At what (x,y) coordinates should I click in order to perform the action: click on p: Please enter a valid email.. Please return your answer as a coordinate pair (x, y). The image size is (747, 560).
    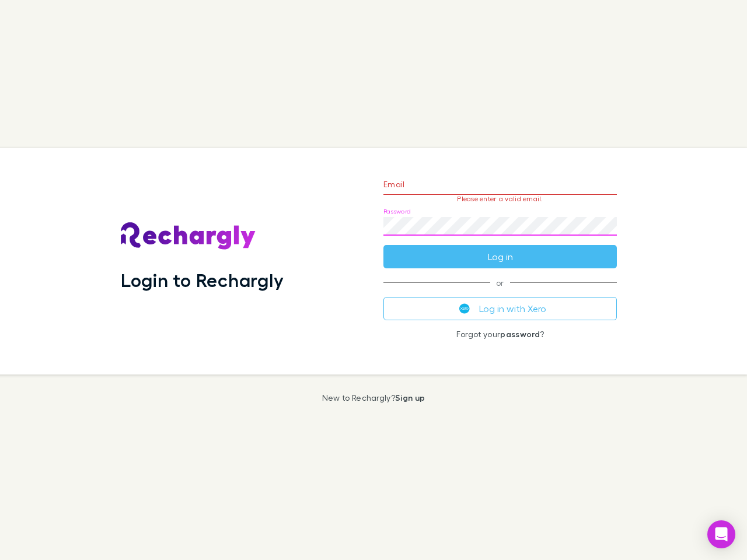
    Looking at the image, I should click on (500, 199).